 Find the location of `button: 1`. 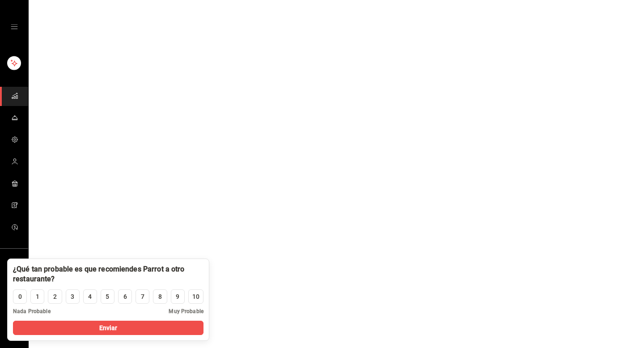

button: 1 is located at coordinates (37, 297).